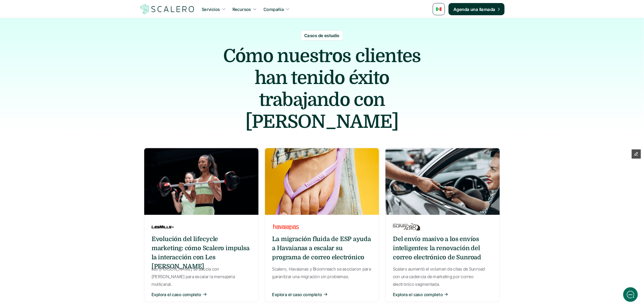 This screenshot has width=644, height=308. I want to click on p: Scalero aumentó el volumen de citas de Sunroad con una cadencia de marketing por correo electróni..., so click(443, 277).